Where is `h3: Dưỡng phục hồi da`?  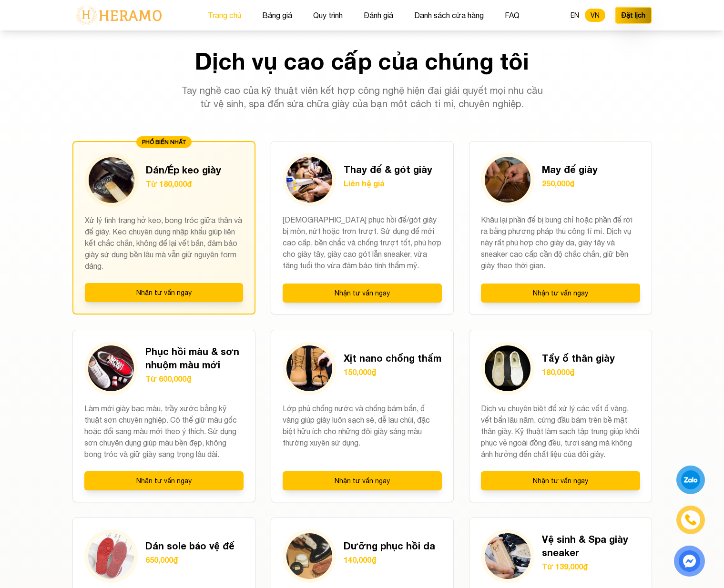
h3: Dưỡng phục hồi da is located at coordinates (389, 546).